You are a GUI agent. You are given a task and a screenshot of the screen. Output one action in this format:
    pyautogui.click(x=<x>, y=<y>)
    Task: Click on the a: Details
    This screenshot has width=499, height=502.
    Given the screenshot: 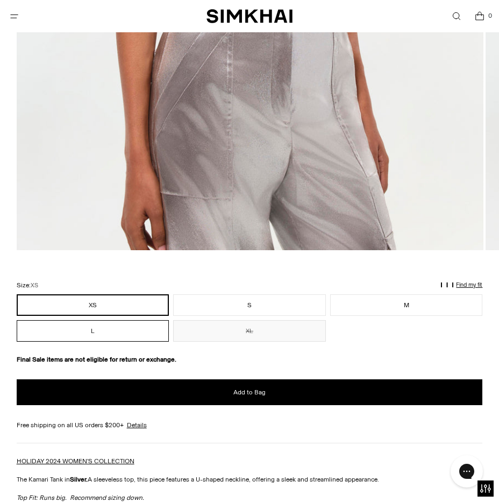 What is the action you would take?
    pyautogui.click(x=137, y=425)
    